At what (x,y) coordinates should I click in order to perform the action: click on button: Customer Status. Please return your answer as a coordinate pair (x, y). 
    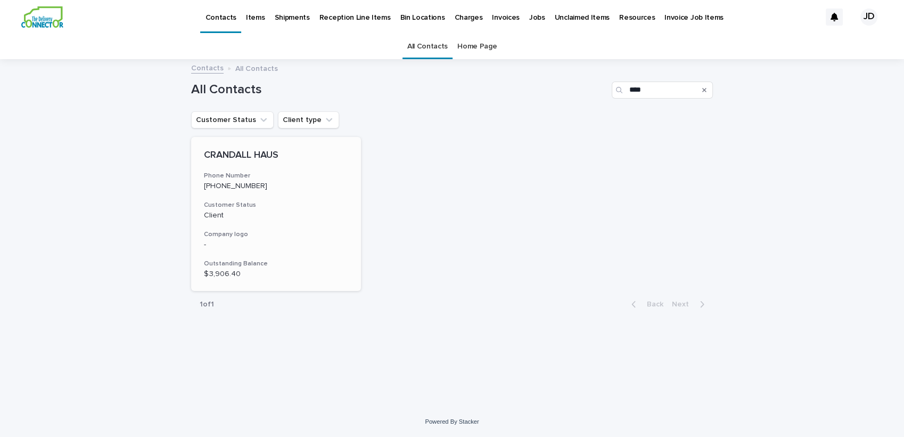
    Looking at the image, I should click on (232, 120).